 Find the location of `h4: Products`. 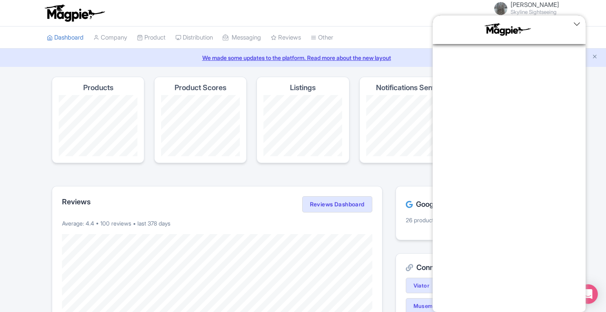

h4: Products is located at coordinates (98, 88).